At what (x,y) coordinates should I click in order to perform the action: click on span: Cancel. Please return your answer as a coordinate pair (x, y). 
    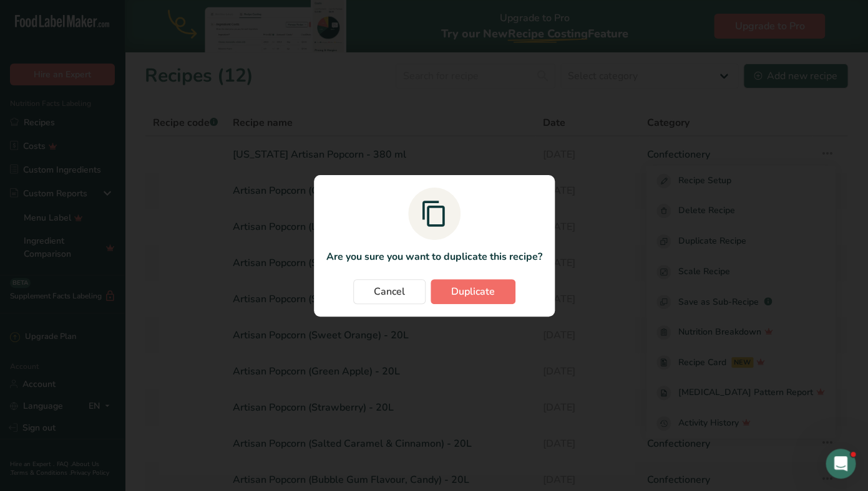
    Looking at the image, I should click on (389, 292).